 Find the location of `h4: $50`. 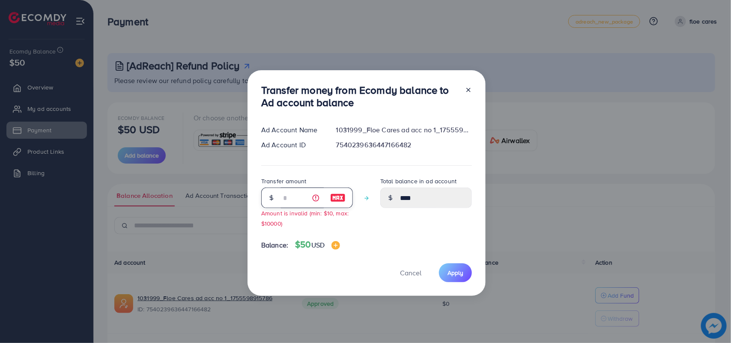

h4: $50 is located at coordinates (317, 244).